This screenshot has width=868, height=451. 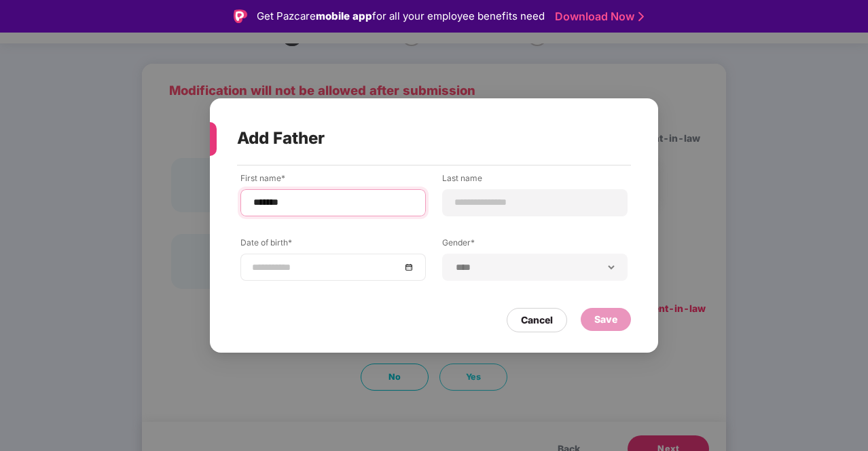 I want to click on label: First name*, so click(x=332, y=180).